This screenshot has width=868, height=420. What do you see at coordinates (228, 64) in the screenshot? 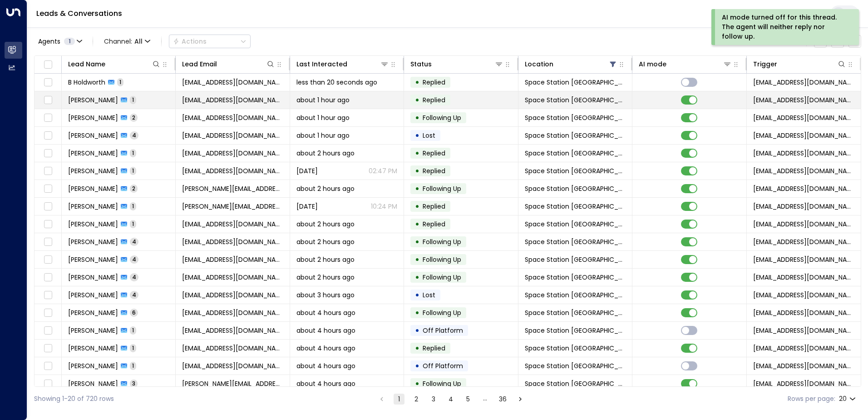
I see `div: Lead Email` at bounding box center [228, 64].